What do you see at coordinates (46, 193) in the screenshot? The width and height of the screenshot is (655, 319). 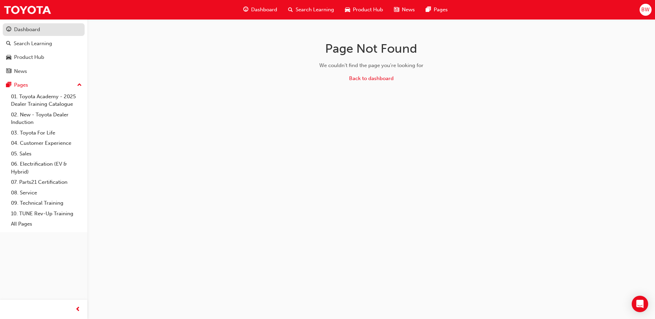 I see `a: 08. Service` at bounding box center [46, 193].